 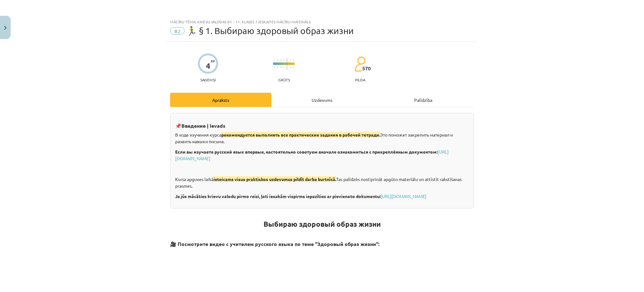 What do you see at coordinates (307, 152) in the screenshot?
I see `strong: Если вы изучаете русский язык впервые, настоятельно советуем вначале ознакомиться с прикреплённым...` at bounding box center [307, 152].